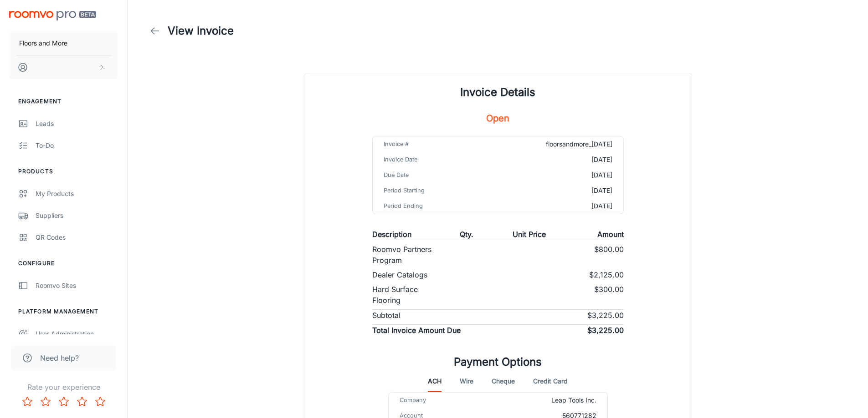 This screenshot has height=418, width=868. Describe the element at coordinates (63, 43) in the screenshot. I see `button: Floors and More` at that location.